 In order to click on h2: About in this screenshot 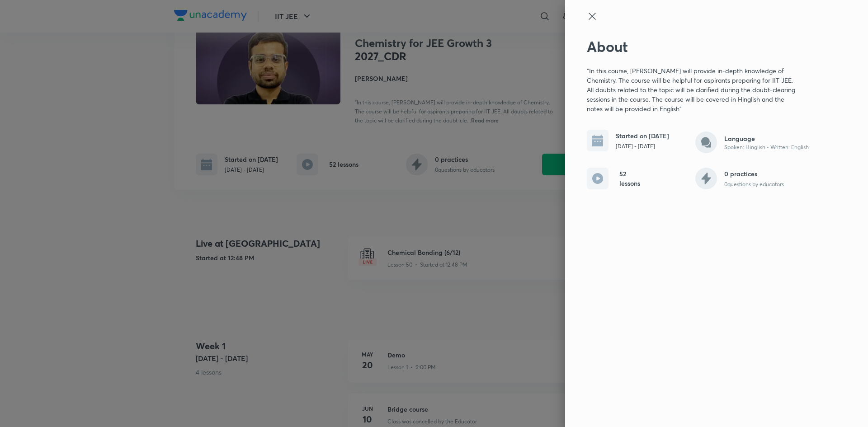, I will do `click(701, 47)`.